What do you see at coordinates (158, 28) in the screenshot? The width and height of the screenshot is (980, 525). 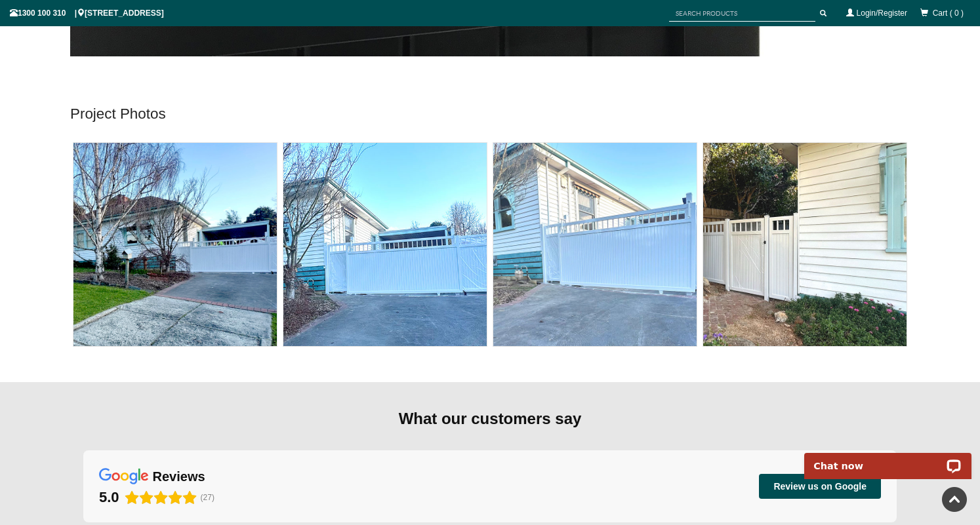 I see `button: Open LiveChat chat widget` at bounding box center [158, 28].